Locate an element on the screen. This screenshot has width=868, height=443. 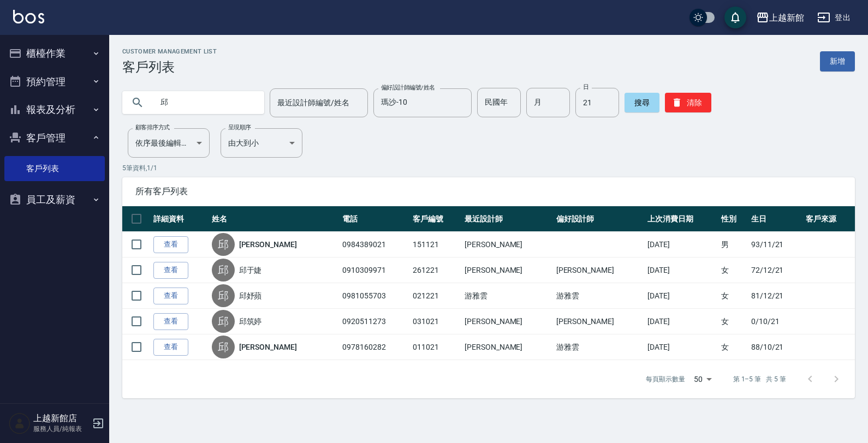
img: Person is located at coordinates (20, 424).